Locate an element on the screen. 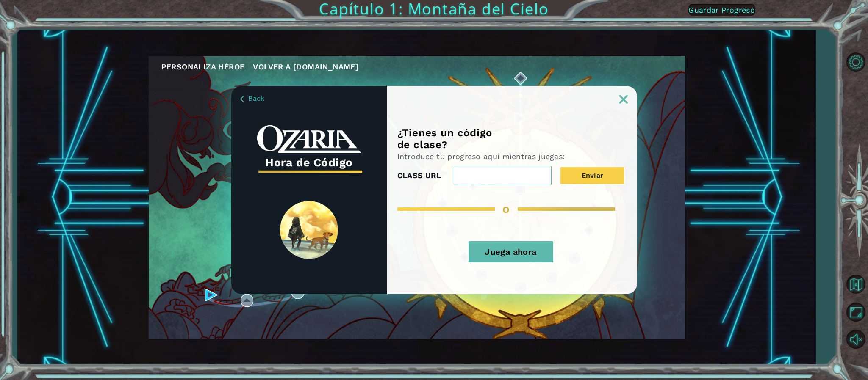  img: SpiritLandReveal.png is located at coordinates (309, 230).